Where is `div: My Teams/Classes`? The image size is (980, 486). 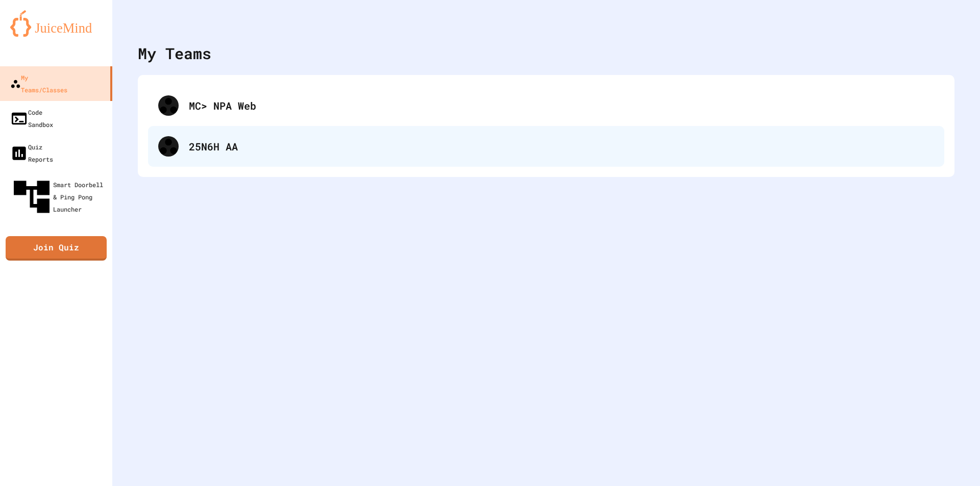
div: My Teams/Classes is located at coordinates (39, 84).